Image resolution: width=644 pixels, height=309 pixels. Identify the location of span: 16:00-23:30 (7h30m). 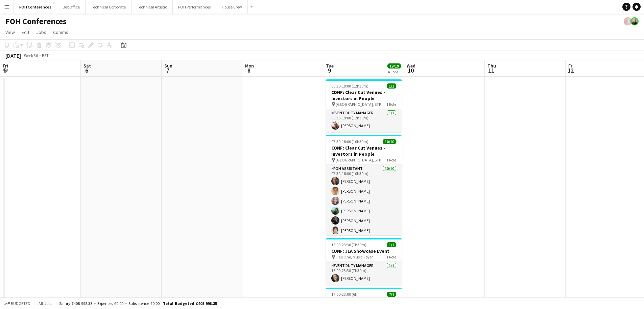
(349, 245).